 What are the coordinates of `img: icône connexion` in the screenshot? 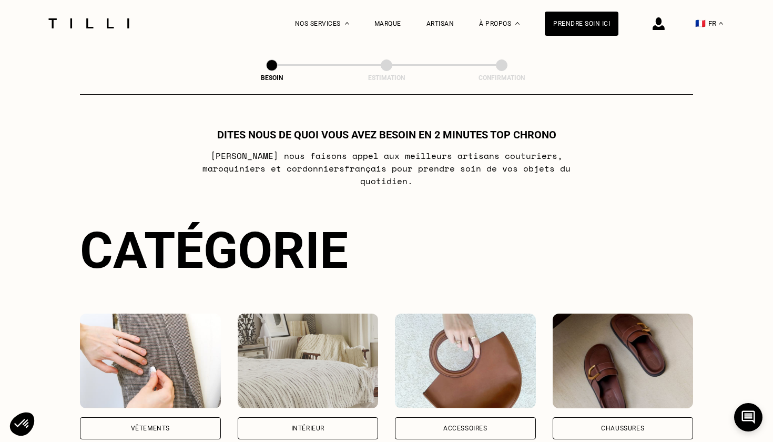 It's located at (659, 24).